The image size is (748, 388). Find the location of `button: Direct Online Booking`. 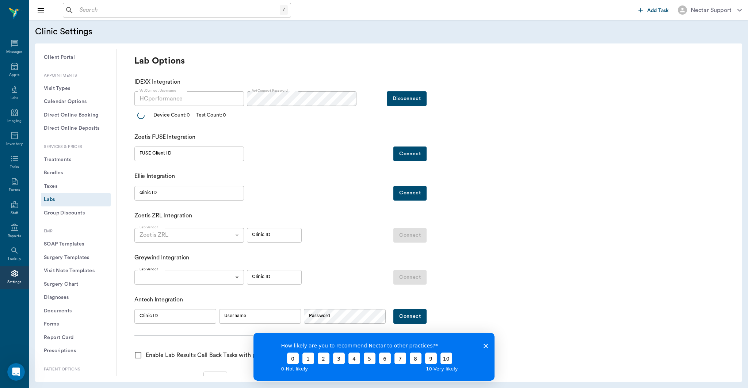

button: Direct Online Booking is located at coordinates (76, 115).